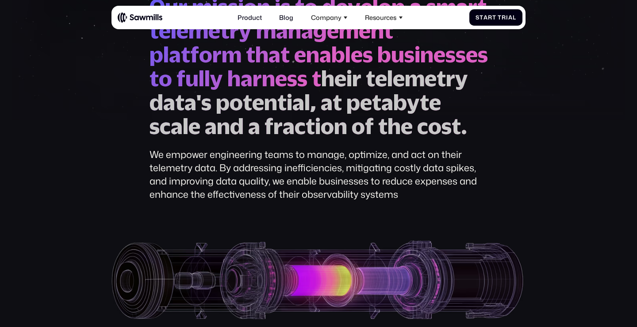  Describe the element at coordinates (477, 17) in the screenshot. I see `span: S` at that location.